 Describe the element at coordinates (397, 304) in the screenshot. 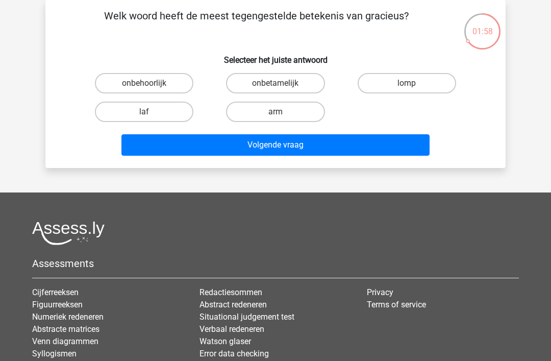

I see `a: Terms of service` at that location.